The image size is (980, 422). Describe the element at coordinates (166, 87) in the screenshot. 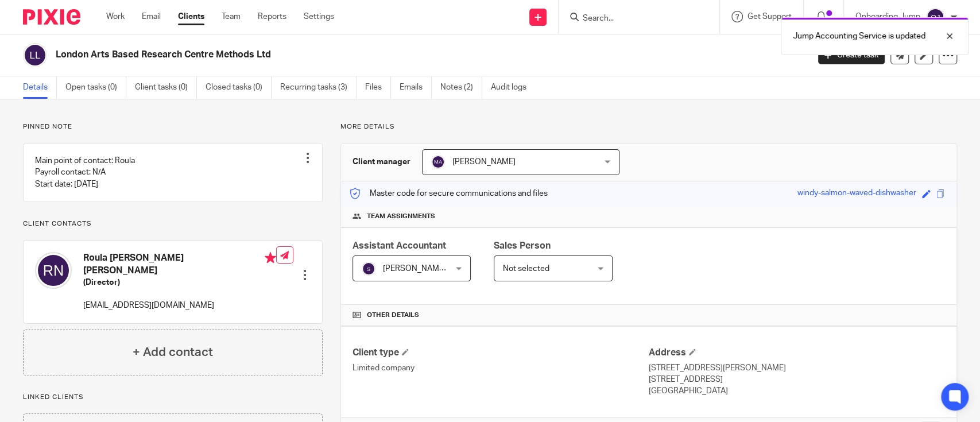

I see `a: Client tasks (0)` at that location.